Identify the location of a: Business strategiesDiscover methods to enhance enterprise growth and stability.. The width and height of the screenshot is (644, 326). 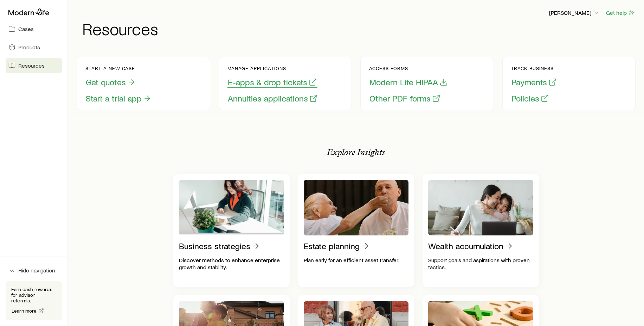
(231, 230).